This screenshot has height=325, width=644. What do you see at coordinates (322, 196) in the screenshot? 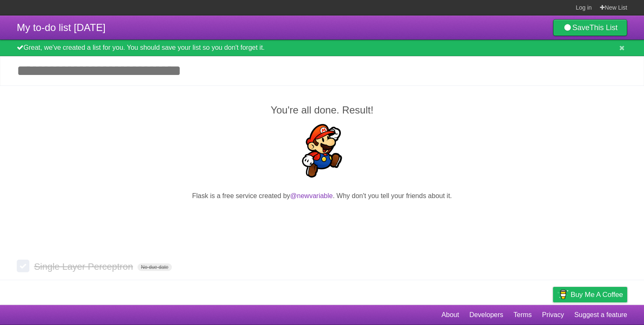
I see `p: Flask is a free service created by . Why don't you tell your friends about it.` at bounding box center [322, 196].